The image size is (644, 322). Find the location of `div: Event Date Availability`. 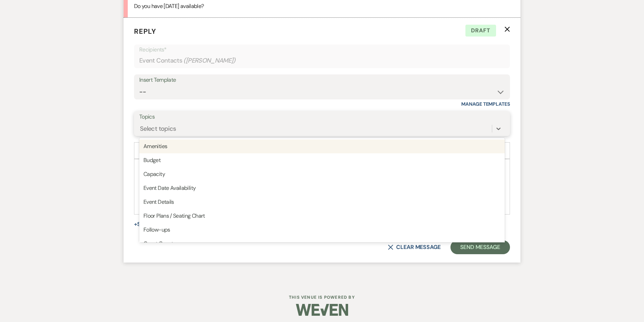

div: Event Date Availability is located at coordinates (322, 188).